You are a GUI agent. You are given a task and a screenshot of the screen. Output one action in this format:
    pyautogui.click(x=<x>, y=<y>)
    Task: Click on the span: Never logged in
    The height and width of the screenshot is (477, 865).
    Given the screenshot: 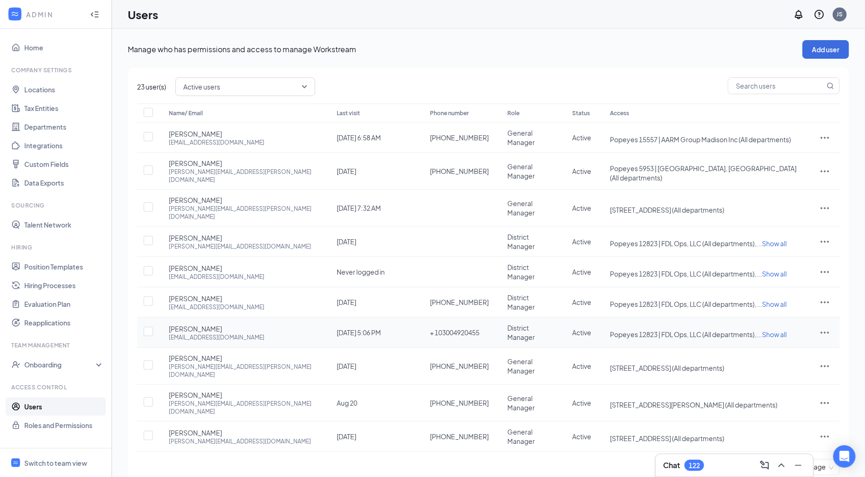 What is the action you would take?
    pyautogui.click(x=361, y=272)
    